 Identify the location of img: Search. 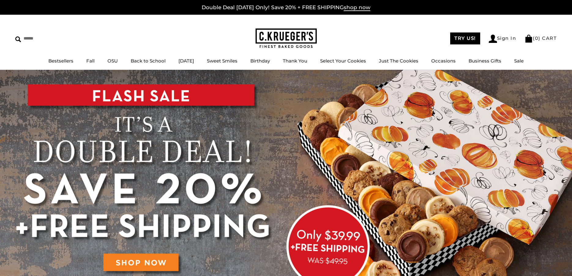
(18, 39).